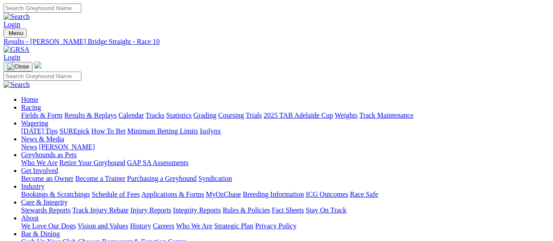 Image resolution: width=553 pixels, height=241 pixels. What do you see at coordinates (346, 115) in the screenshot?
I see `a: Weights` at bounding box center [346, 115].